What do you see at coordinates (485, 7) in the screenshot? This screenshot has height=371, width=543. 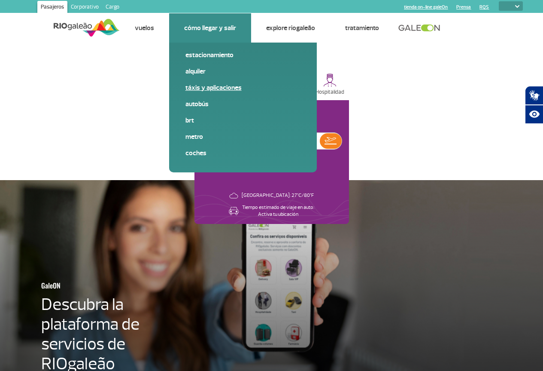 I see `a: RQS` at bounding box center [485, 7].